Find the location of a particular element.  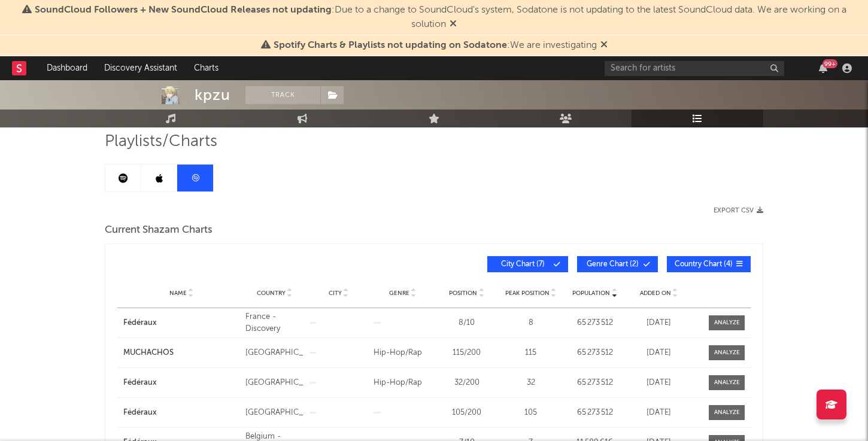

span: Playlists/Charts is located at coordinates (161, 142).